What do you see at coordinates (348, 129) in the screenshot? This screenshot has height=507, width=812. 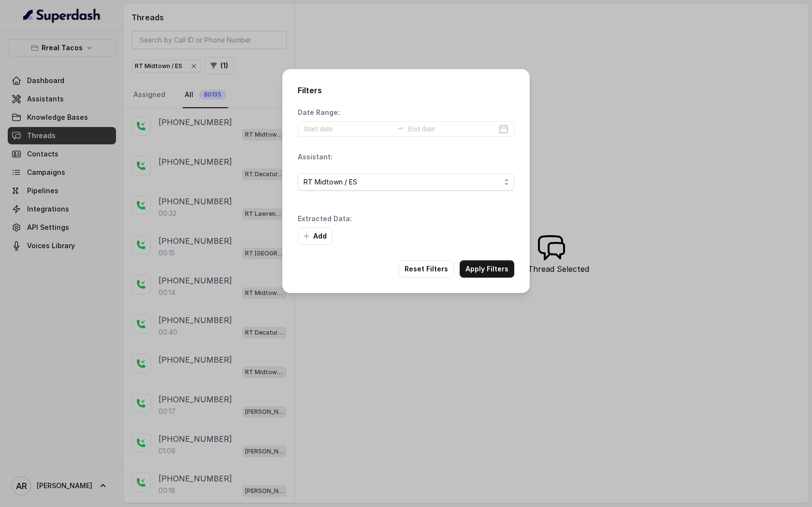 I see `input: Start date` at bounding box center [348, 129].